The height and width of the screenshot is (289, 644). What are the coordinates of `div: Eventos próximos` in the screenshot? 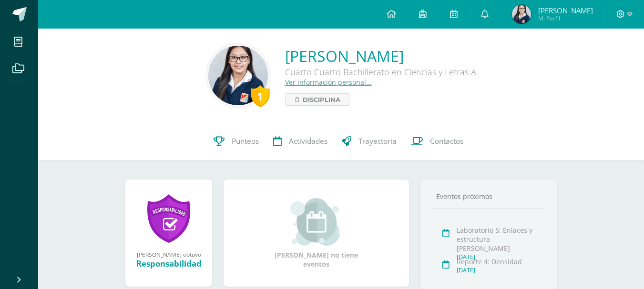 It's located at (488, 196).